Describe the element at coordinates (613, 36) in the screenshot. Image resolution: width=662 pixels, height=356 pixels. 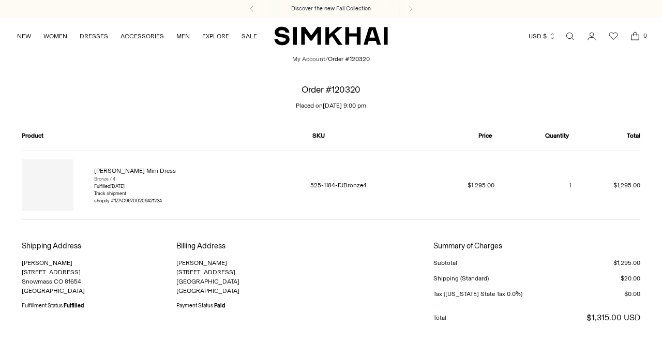
I see `a: Wishlist` at that location.